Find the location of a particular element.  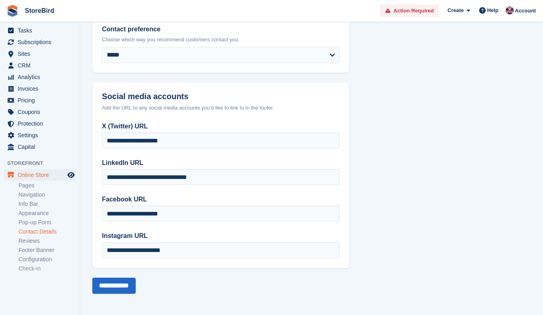

span: Storefront is located at coordinates (43, 163).